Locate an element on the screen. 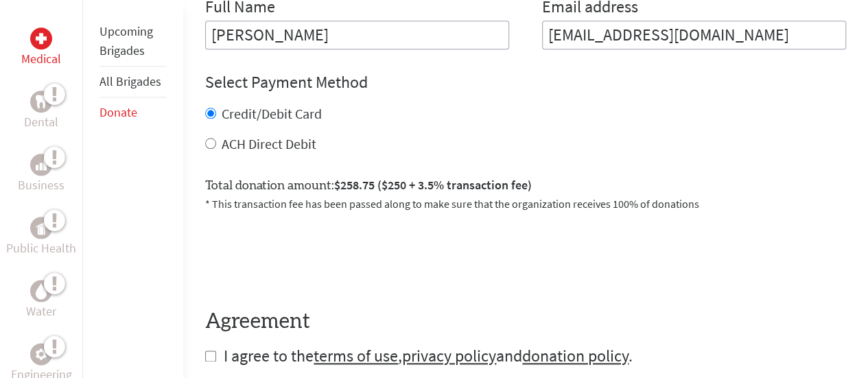 The image size is (868, 378). div: Business is located at coordinates (41, 164).